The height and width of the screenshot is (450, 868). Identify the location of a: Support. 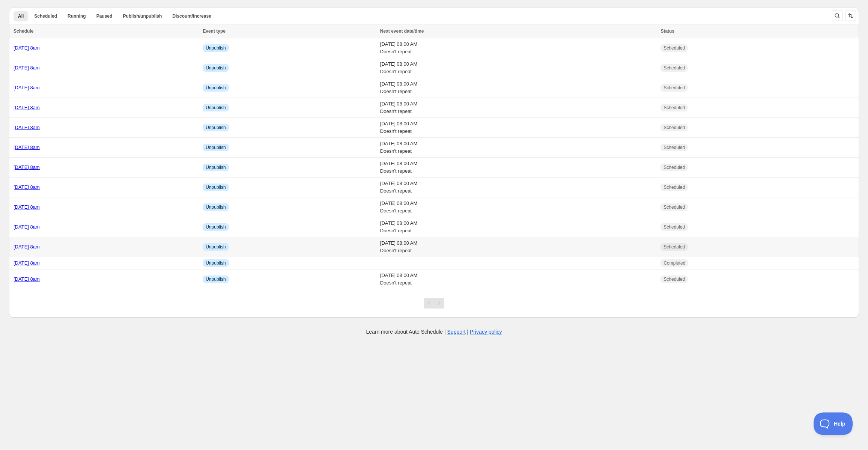
(457, 332).